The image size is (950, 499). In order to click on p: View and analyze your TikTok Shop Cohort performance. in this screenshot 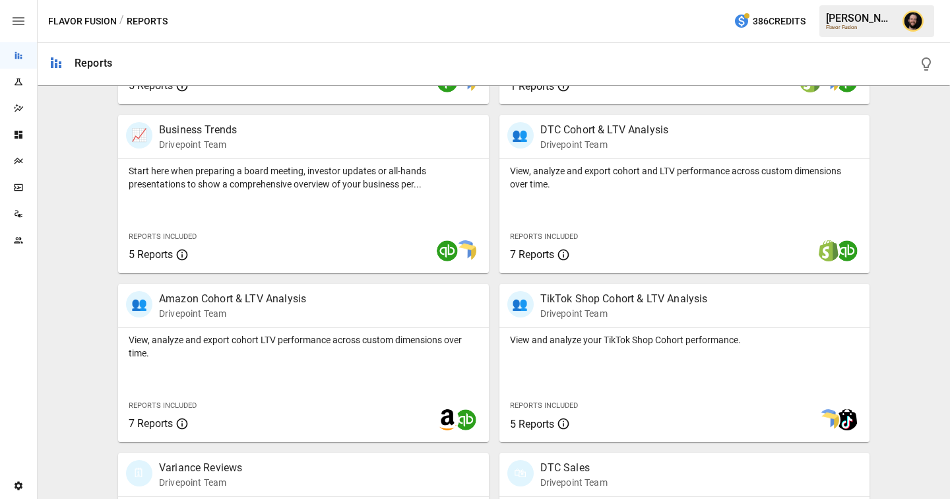, I will do `click(685, 340)`.